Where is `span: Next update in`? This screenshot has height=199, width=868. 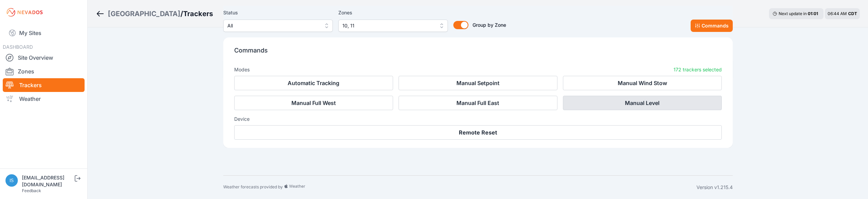
span: Next update in is located at coordinates (792, 13).